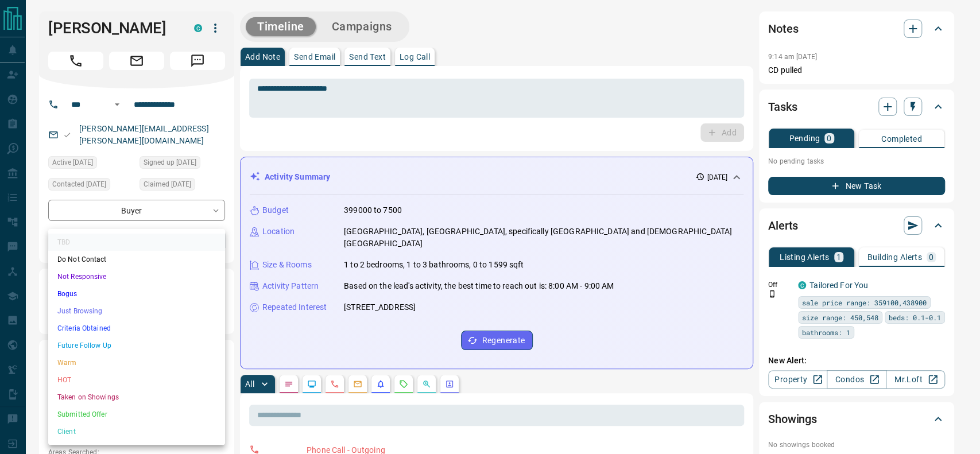  What do you see at coordinates (137, 294) in the screenshot?
I see `li: Bogus` at bounding box center [137, 294].